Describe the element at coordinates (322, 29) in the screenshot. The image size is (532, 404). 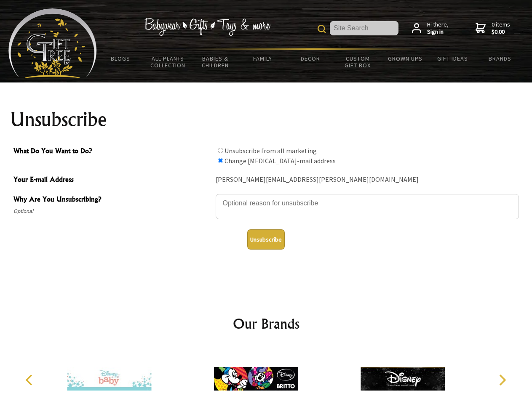
I see `img: product search` at that location.